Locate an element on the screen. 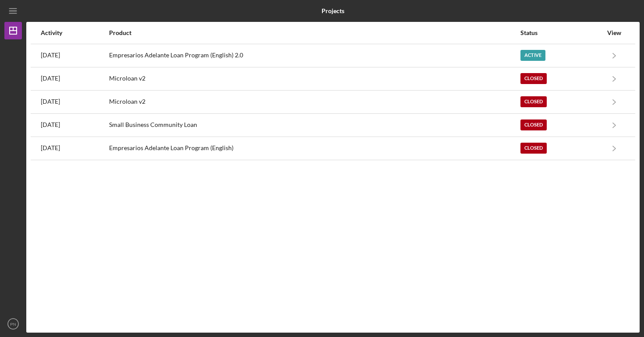  div: Status is located at coordinates (561, 33).